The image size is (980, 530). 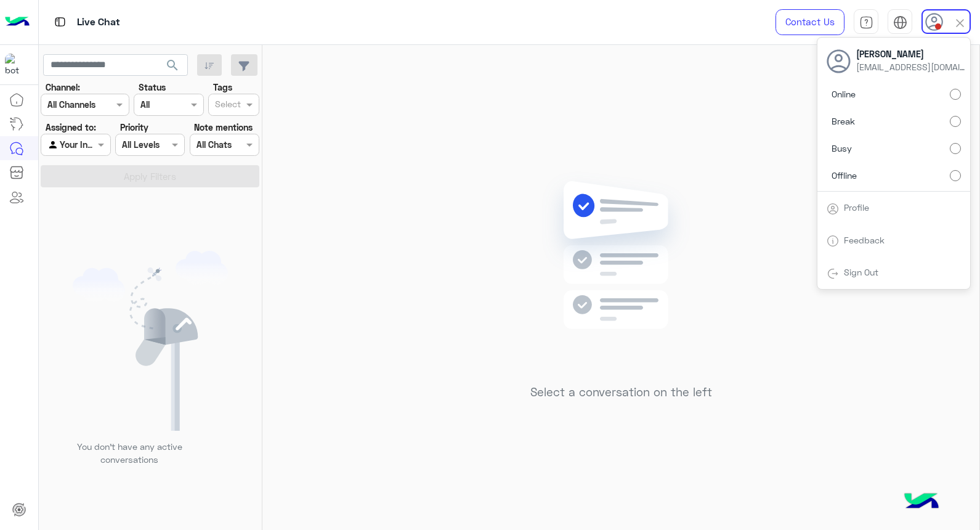 What do you see at coordinates (150, 341) in the screenshot?
I see `img: empty users` at bounding box center [150, 341].